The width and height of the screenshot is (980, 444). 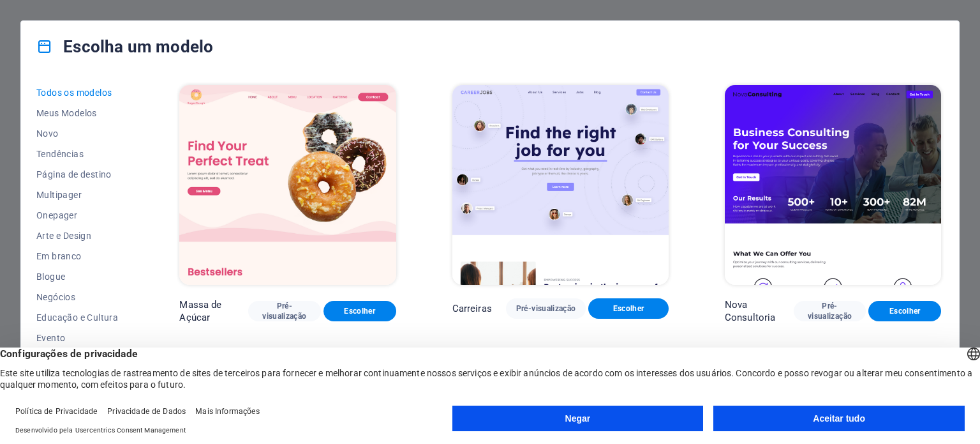 What do you see at coordinates (80, 276) in the screenshot?
I see `button: Blogue` at bounding box center [80, 276].